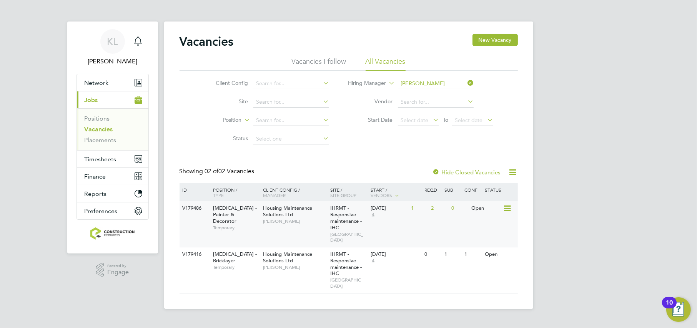  What do you see at coordinates (319, 64) in the screenshot?
I see `li: Vacancies I follow` at bounding box center [319, 64].